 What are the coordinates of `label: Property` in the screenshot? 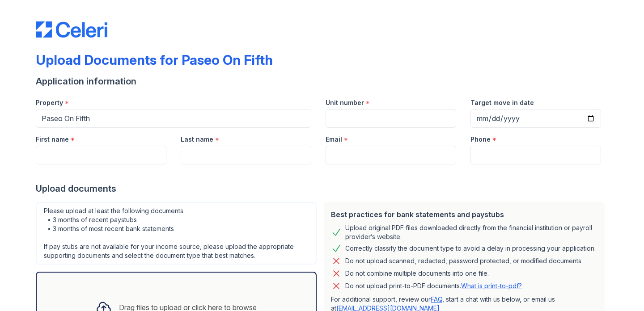 It's located at (49, 103).